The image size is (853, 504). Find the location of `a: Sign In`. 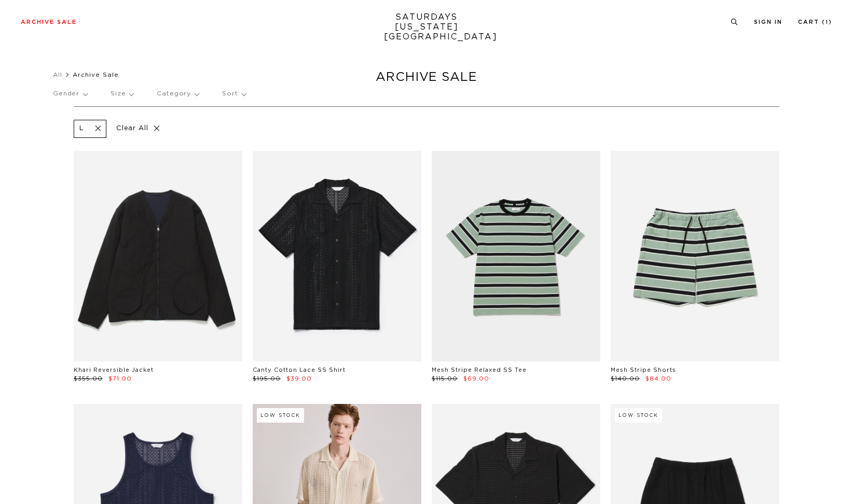

a: Sign In is located at coordinates (767, 22).